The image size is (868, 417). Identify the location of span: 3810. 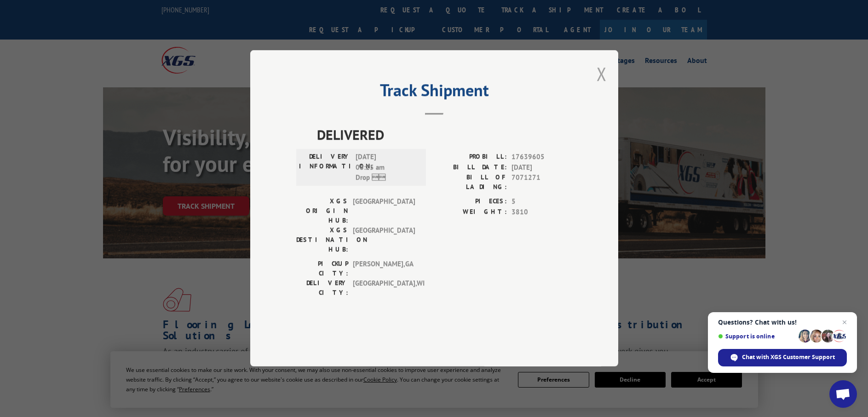
(542, 212).